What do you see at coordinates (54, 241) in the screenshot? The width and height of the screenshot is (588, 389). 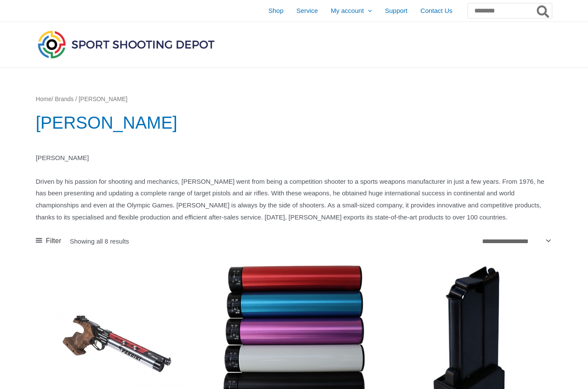 I see `span: Filter` at bounding box center [54, 241].